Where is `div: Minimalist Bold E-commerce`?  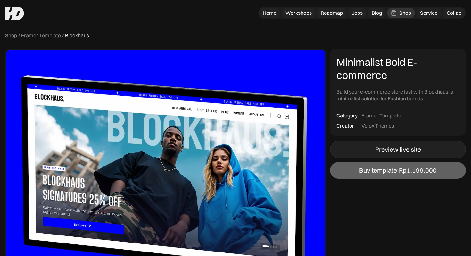
div: Minimalist Bold E-commerce is located at coordinates (398, 69).